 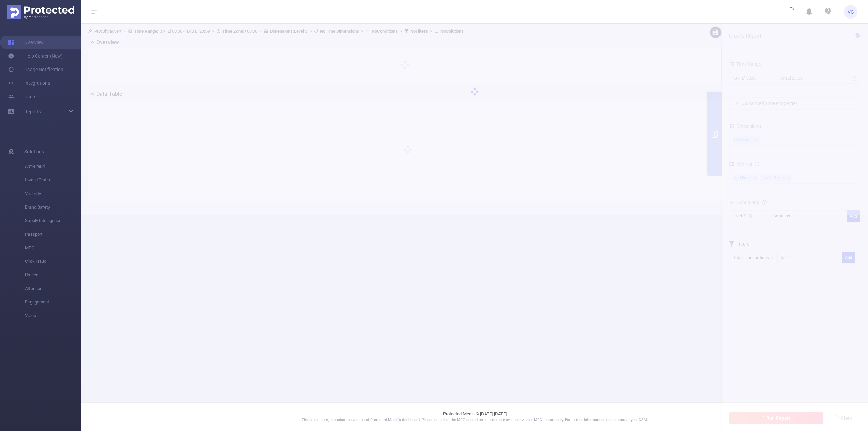 What do you see at coordinates (54, 207) in the screenshot?
I see `span: Brand Safety` at bounding box center [54, 207].